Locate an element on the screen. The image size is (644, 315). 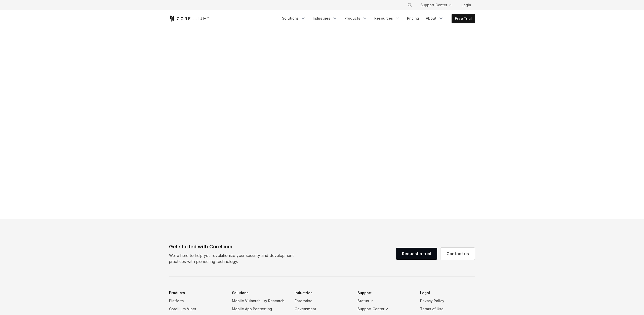
a: Support Center is located at coordinates (435, 5).